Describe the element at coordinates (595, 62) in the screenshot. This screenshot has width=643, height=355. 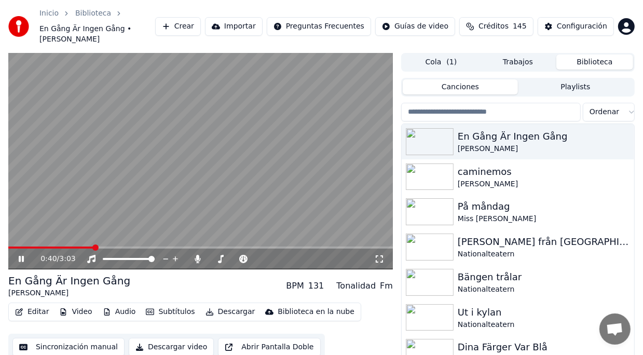
I see `button: Biblioteca` at that location.